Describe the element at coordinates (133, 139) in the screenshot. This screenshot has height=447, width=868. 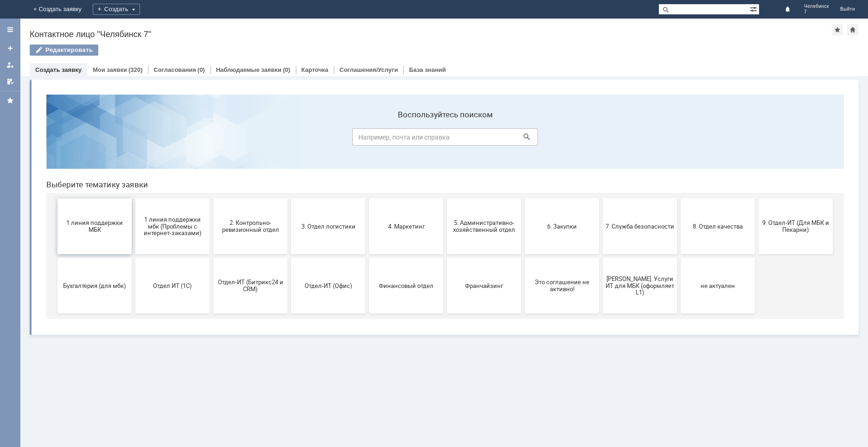
I see `span: 1 линия поддержки мбк (Проблемы с интернет-заказами)` at that location.